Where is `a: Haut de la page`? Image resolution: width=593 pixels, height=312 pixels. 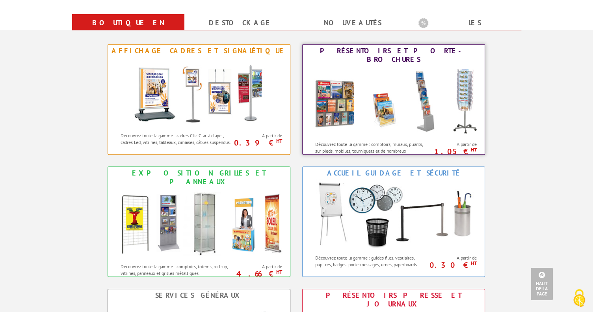
a: Haut de la page is located at coordinates (542, 284).